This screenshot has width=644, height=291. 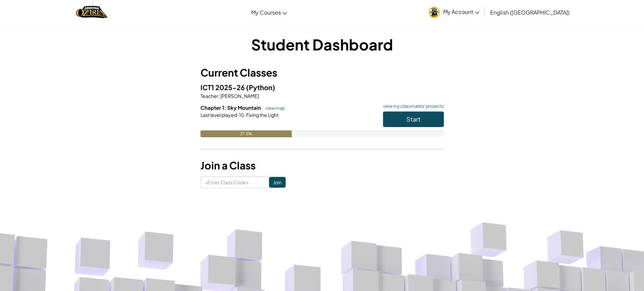 I want to click on h3: Join a Class, so click(x=322, y=165).